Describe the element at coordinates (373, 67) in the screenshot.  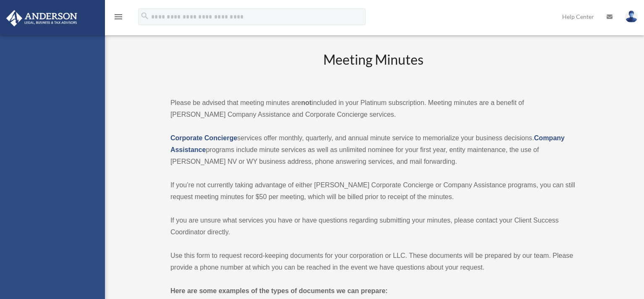
I see `h2: Meeting Minutes` at that location.